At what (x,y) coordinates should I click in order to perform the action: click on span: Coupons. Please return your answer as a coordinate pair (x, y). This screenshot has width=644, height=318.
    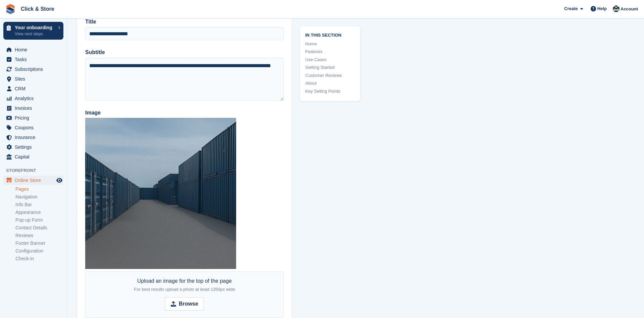
    Looking at the image, I should click on (35, 127).